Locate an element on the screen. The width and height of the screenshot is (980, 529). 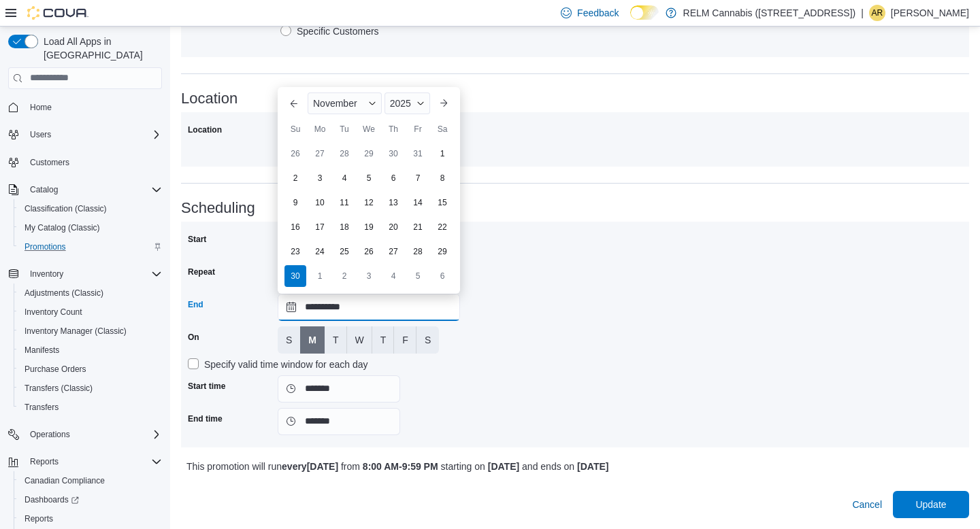
label: Specify valid time window for each day is located at coordinates (278, 365).